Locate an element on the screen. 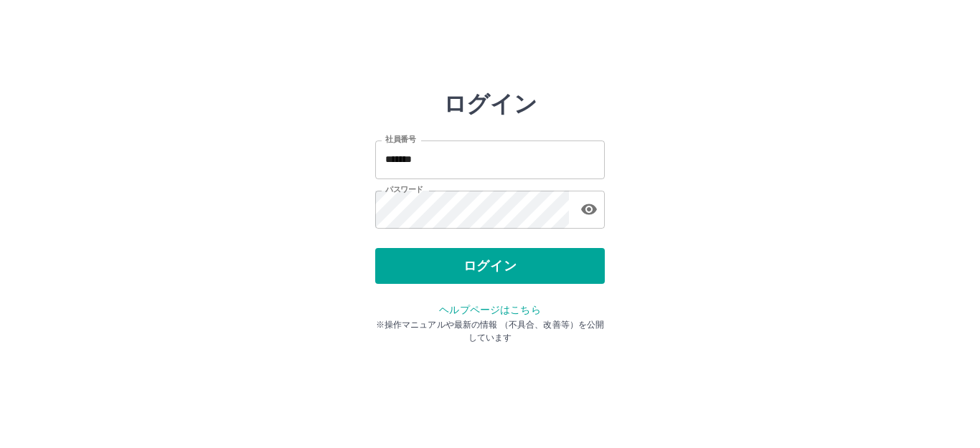 The image size is (980, 448). a: ヘルプページはこちら is located at coordinates (489, 310).